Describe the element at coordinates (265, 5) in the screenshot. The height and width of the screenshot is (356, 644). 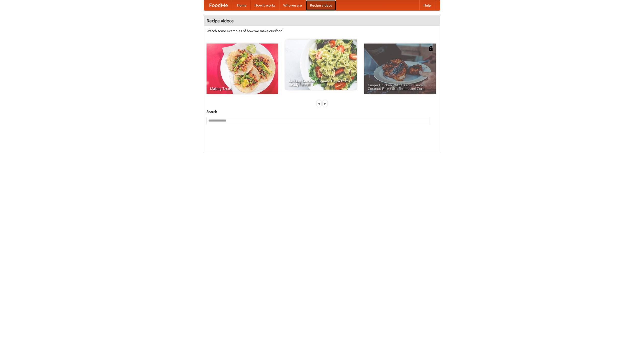
I see `a: How it works` at that location.